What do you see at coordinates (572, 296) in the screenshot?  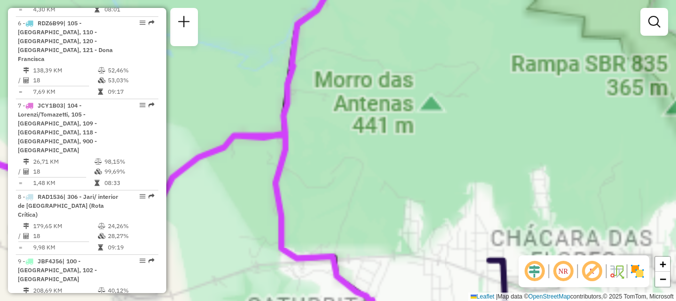 I see `div: Map data © contributors,© 2025 TomTom, Microsoft` at bounding box center [572, 296].